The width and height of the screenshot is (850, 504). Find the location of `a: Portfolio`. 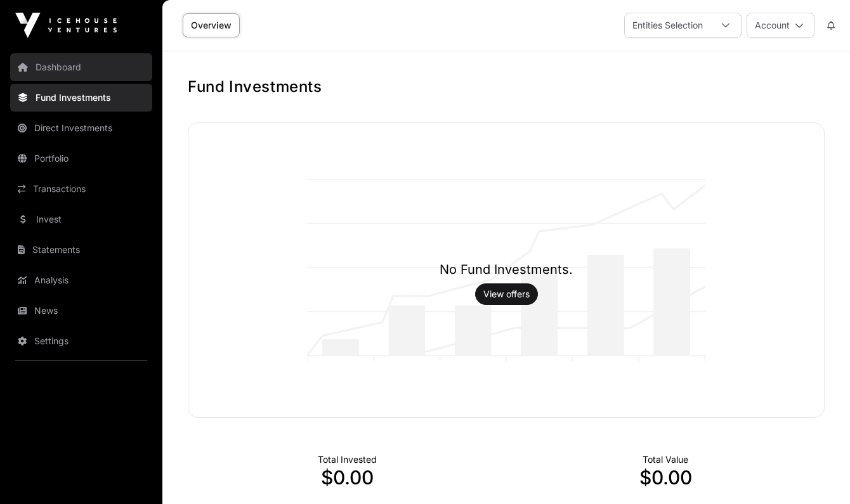

a: Portfolio is located at coordinates (81, 159).